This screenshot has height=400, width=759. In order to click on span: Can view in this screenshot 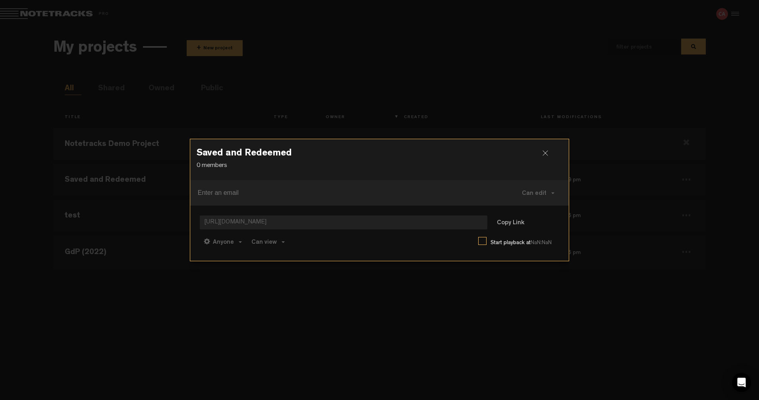, I will do `click(264, 242)`.